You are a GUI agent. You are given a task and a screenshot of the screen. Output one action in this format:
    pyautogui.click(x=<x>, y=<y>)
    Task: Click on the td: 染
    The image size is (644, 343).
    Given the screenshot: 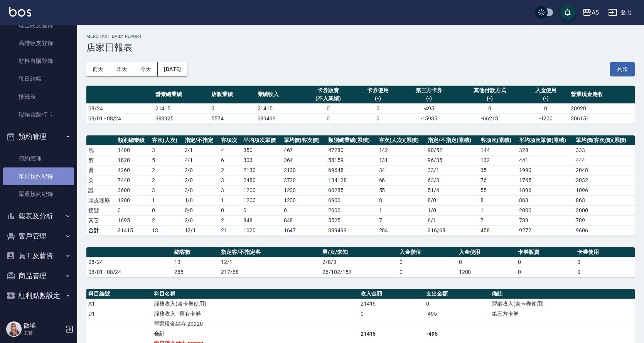 What is the action you would take?
    pyautogui.click(x=101, y=180)
    